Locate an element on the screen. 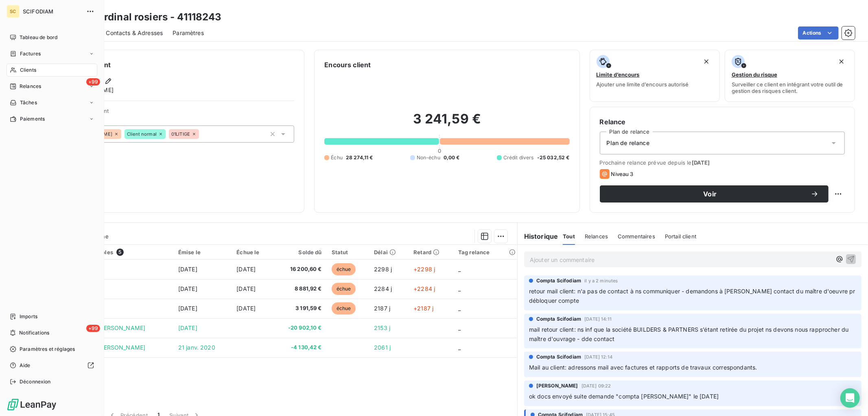  span: Tableau de bord is located at coordinates (38, 38).